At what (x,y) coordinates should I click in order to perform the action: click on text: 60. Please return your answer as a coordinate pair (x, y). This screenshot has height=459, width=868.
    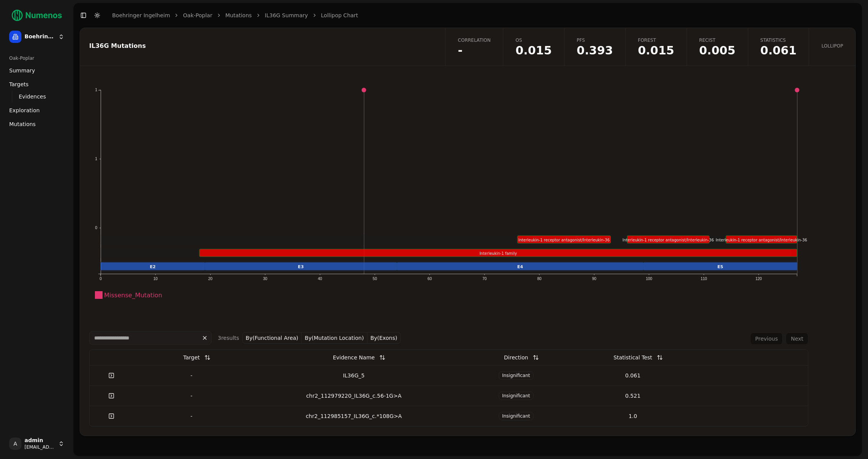
    Looking at the image, I should click on (430, 279).